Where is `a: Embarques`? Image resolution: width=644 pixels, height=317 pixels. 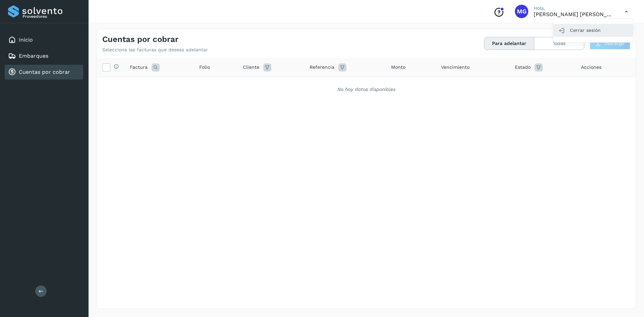 a: Embarques is located at coordinates (34, 56).